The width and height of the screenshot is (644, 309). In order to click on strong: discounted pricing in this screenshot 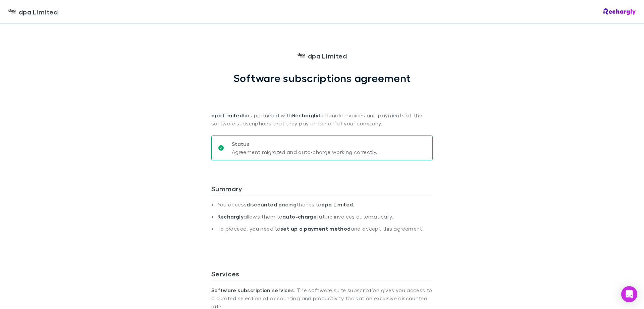, I will do `click(271, 204)`.